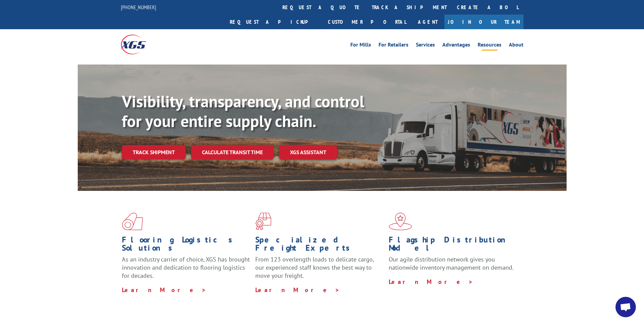 Image resolution: width=644 pixels, height=324 pixels. I want to click on a: XGS ASSISTANT, so click(308, 152).